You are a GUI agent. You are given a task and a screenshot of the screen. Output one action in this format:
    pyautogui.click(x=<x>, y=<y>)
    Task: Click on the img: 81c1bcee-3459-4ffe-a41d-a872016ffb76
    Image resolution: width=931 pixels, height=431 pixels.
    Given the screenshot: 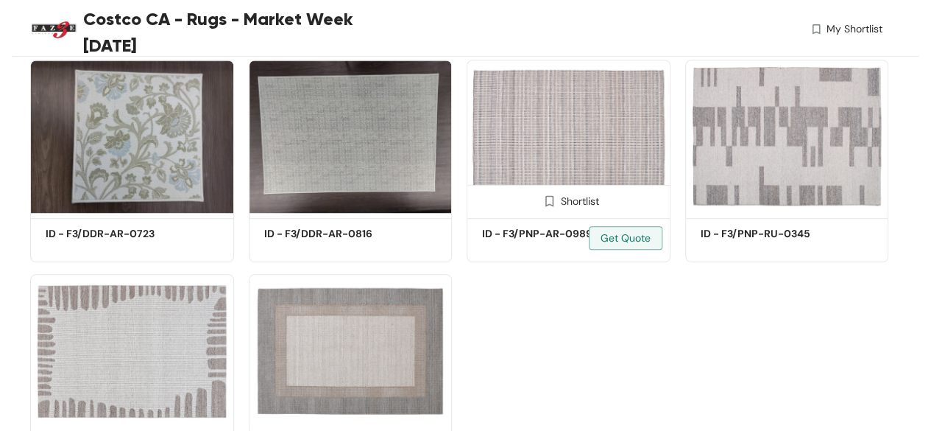 What is the action you would take?
    pyautogui.click(x=350, y=136)
    